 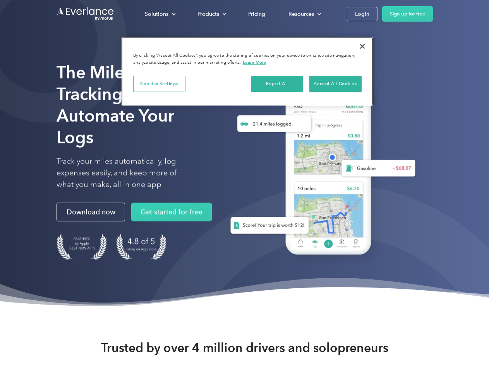 What do you see at coordinates (257, 14) in the screenshot?
I see `div: Pricing` at bounding box center [257, 14].